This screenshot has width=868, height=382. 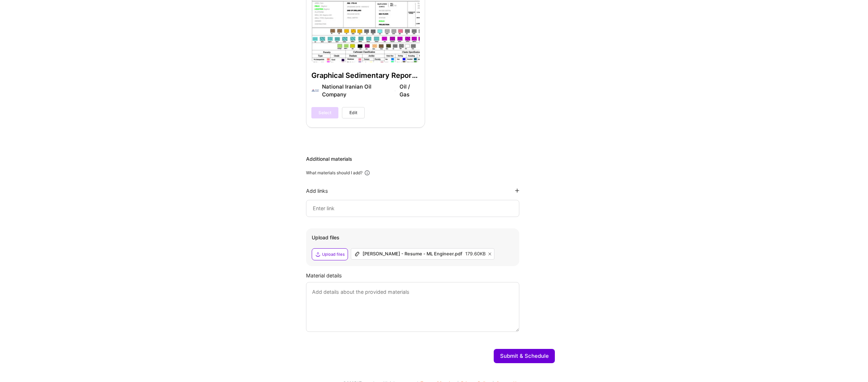 What do you see at coordinates (431, 275) in the screenshot?
I see `div: Material details` at bounding box center [431, 275].